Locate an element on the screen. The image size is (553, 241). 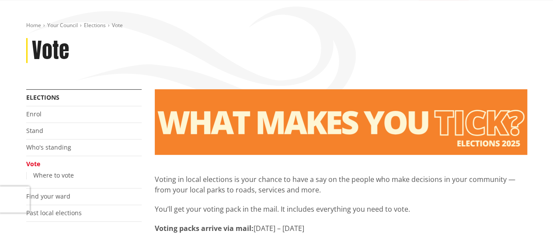
img: Vote banner is located at coordinates (341, 122).